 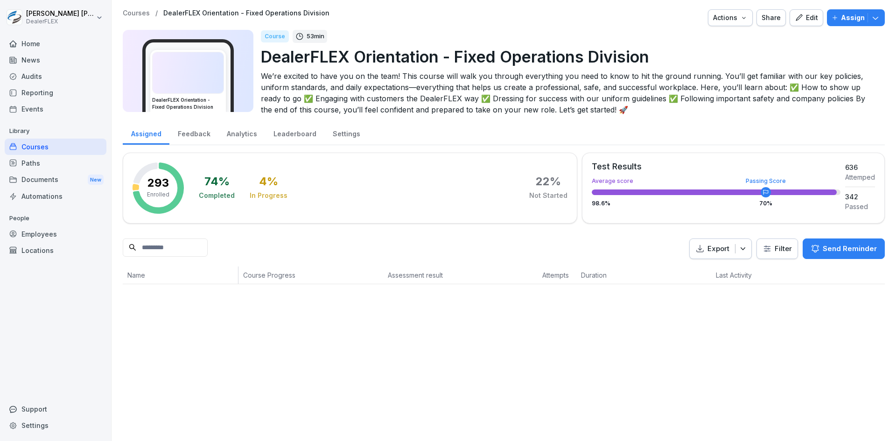 What do you see at coordinates (569, 93) in the screenshot?
I see `p: We’re excited to have you on the team! This course will walk you through everything you need to k...` at bounding box center [569, 93].